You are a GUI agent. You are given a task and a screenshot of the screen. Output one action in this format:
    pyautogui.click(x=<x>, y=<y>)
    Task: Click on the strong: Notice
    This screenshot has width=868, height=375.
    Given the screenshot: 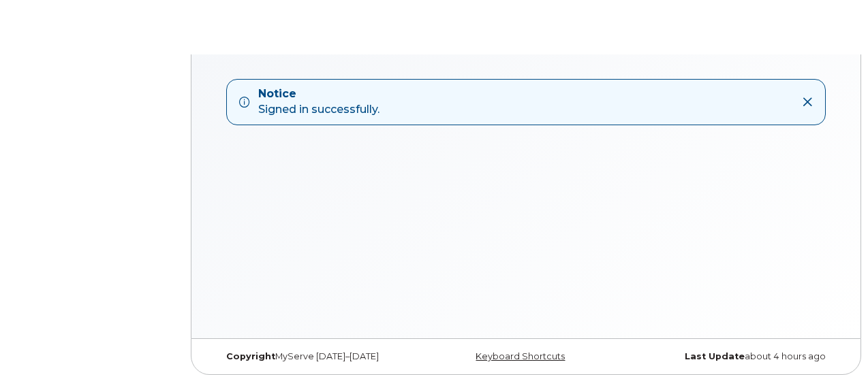 What is the action you would take?
    pyautogui.click(x=319, y=94)
    